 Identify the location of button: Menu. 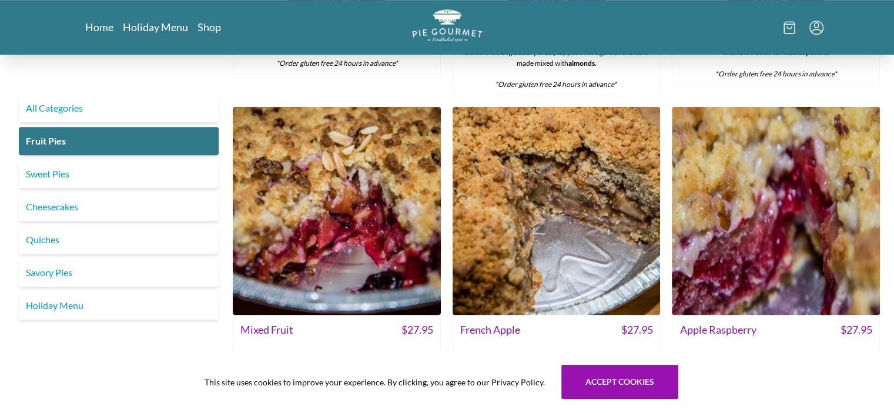
(816, 28).